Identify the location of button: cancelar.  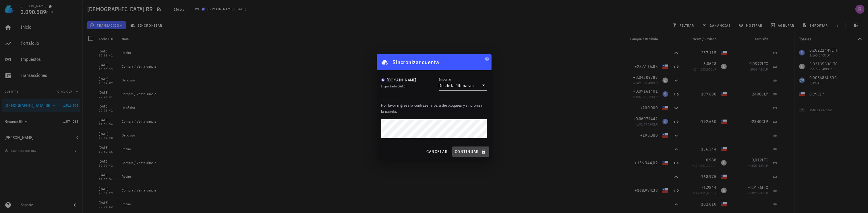
(436, 151).